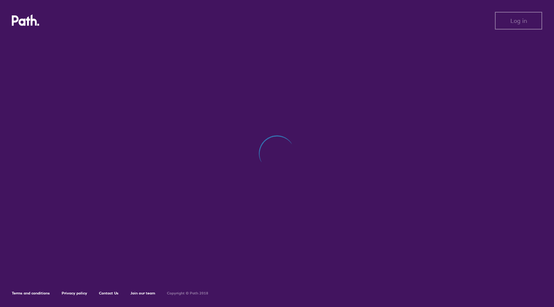  What do you see at coordinates (143, 293) in the screenshot?
I see `a: Join our team` at bounding box center [143, 293].